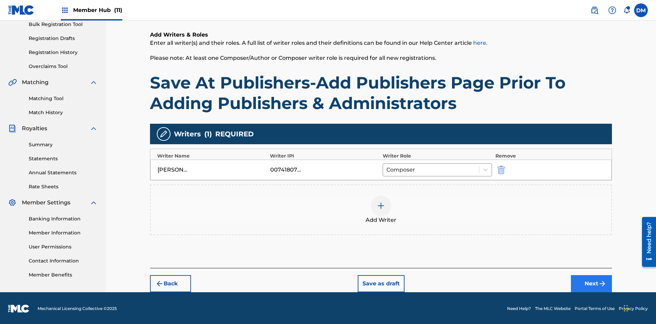 The image size is (656, 324). What do you see at coordinates (63, 233) in the screenshot?
I see `a: Member Information` at bounding box center [63, 233].